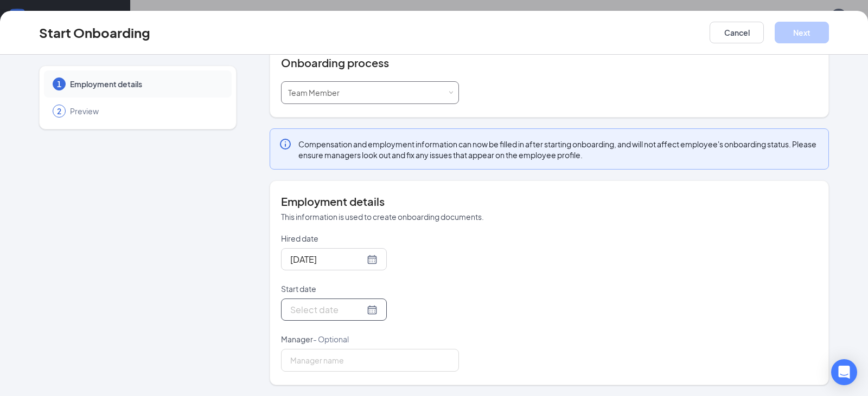  What do you see at coordinates (370, 340) in the screenshot?
I see `p: Manager` at bounding box center [370, 340].